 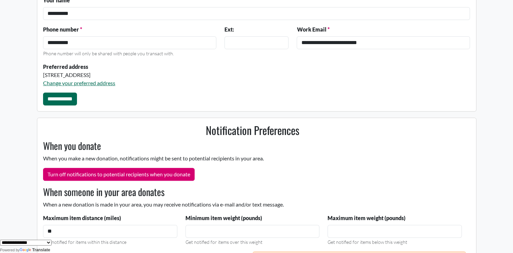 I want to click on strong: Preferred address, so click(x=65, y=66).